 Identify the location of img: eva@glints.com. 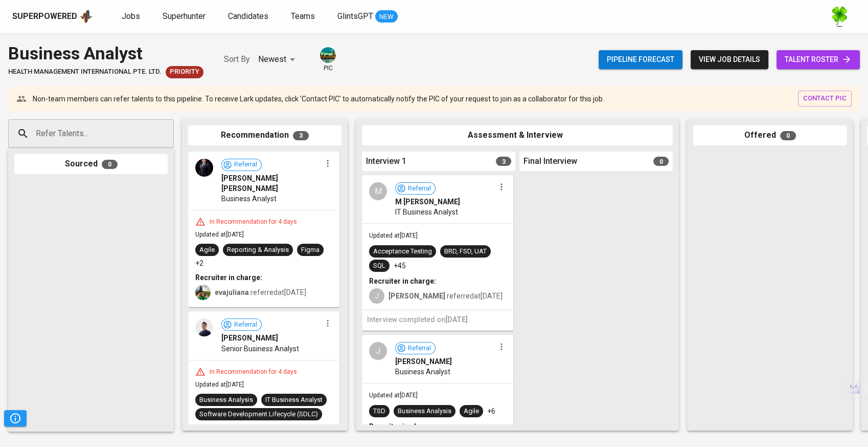
(203, 293).